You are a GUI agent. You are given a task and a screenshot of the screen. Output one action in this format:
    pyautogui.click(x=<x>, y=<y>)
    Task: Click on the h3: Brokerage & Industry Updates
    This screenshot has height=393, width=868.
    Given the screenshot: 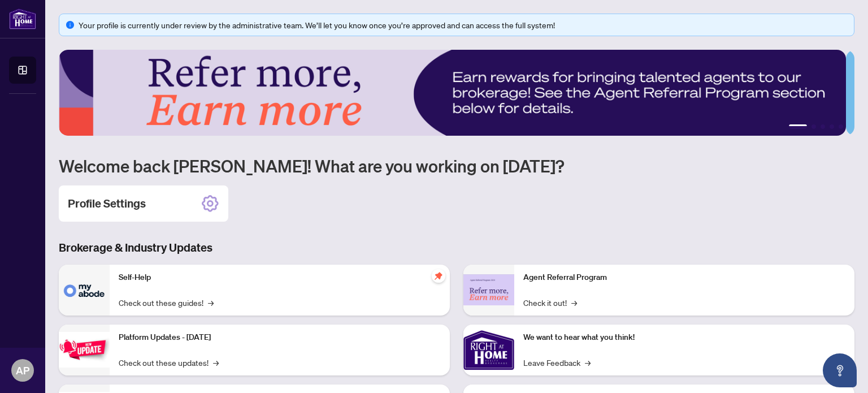 What is the action you would take?
    pyautogui.click(x=457, y=248)
    